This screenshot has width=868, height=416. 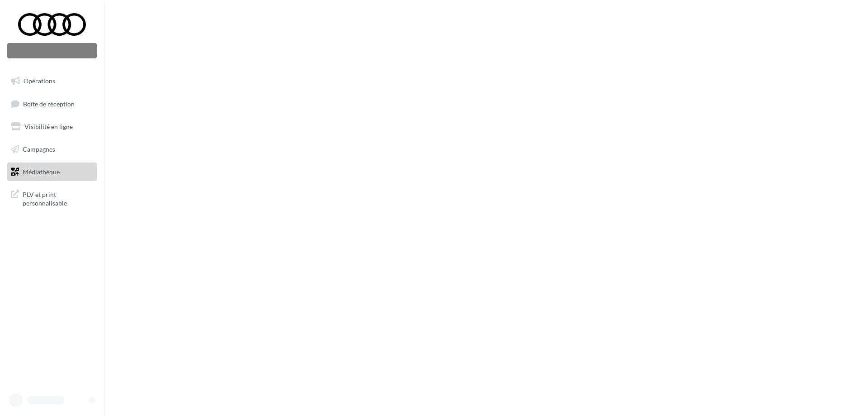 What do you see at coordinates (52, 197) in the screenshot?
I see `a: PLV et print personnalisable` at bounding box center [52, 197].